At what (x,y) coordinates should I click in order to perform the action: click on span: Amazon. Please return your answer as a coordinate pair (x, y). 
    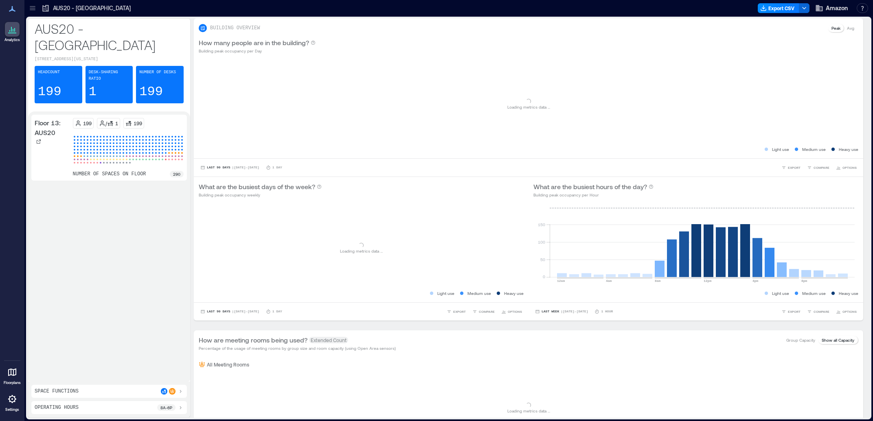
    Looking at the image, I should click on (836, 8).